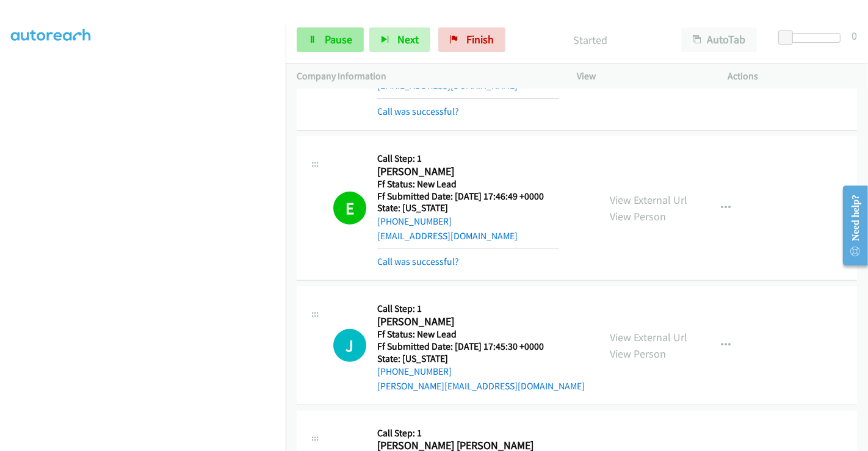 The width and height of the screenshot is (868, 451). I want to click on div: 0, so click(854, 36).